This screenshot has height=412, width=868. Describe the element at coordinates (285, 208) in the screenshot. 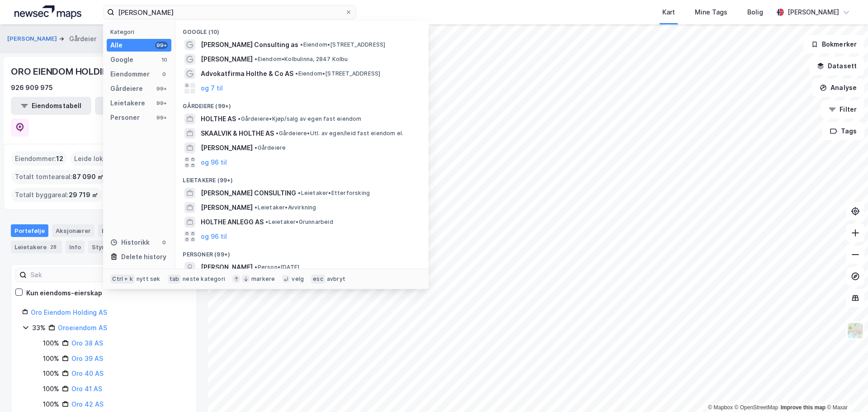

I see `span: Leietaker • Avvirkning` at that location.